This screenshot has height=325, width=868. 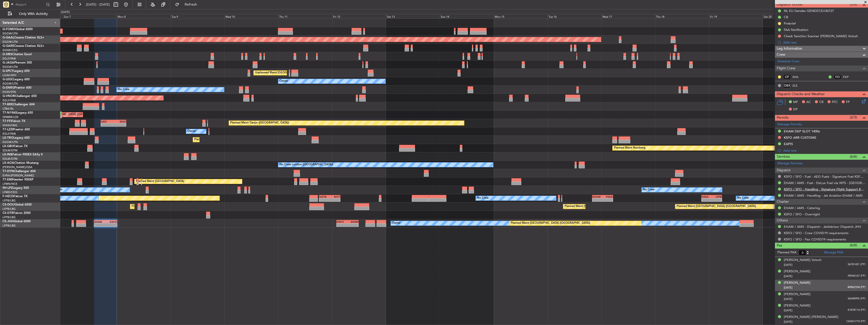 I want to click on div: OBX, so click(x=787, y=85).